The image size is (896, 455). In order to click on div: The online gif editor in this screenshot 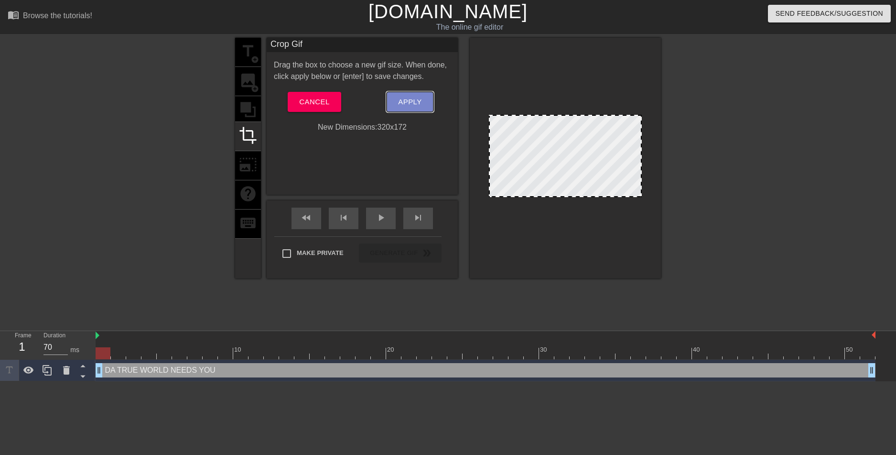, I will do `click(470, 27)`.